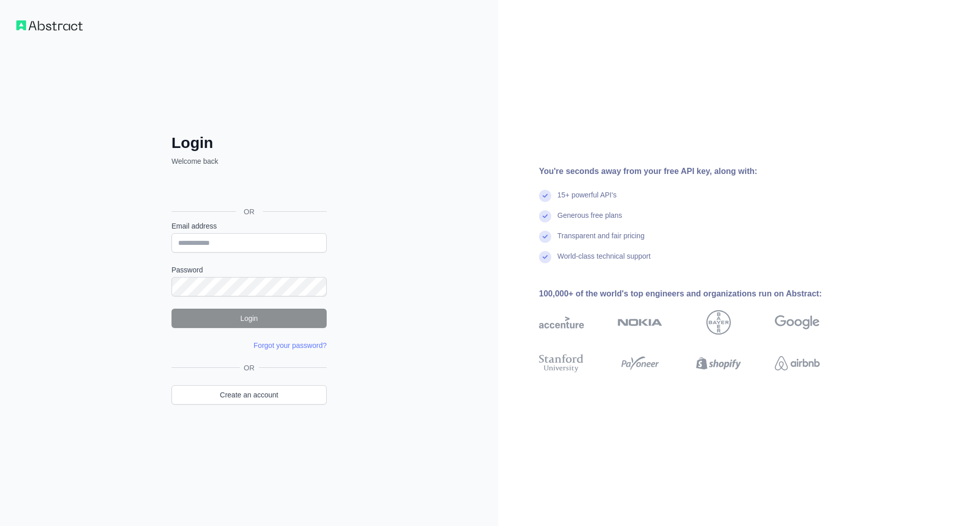 The height and width of the screenshot is (526, 980). What do you see at coordinates (718, 323) in the screenshot?
I see `img: bayer` at bounding box center [718, 323].